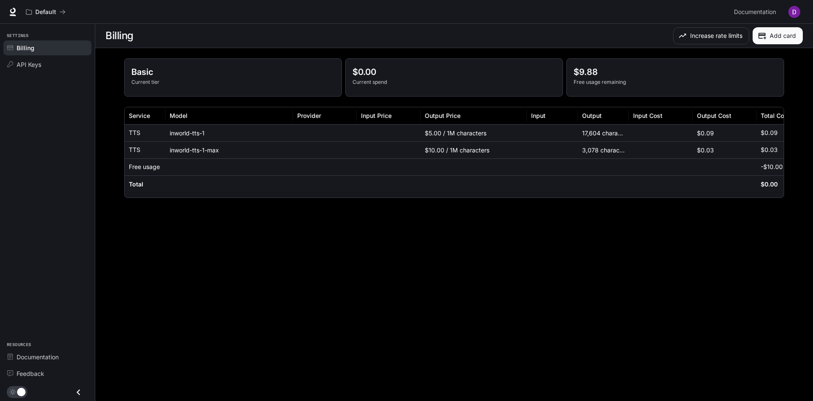 The image size is (813, 401). Describe the element at coordinates (443, 115) in the screenshot. I see `div: Output Price` at that location.